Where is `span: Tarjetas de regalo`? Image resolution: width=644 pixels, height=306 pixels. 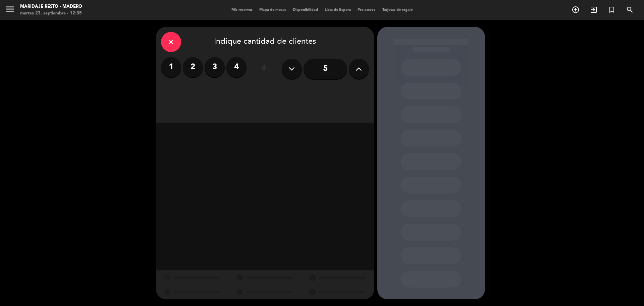 span: Tarjetas de regalo is located at coordinates (397, 10).